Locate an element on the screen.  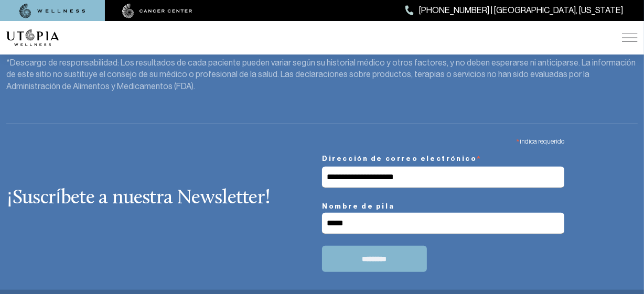
img: bienestar is located at coordinates (52, 11).